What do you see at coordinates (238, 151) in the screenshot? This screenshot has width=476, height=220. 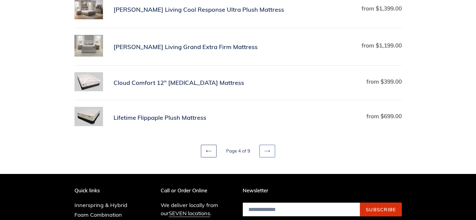 I see `li: Page 4 of 9` at bounding box center [238, 151].